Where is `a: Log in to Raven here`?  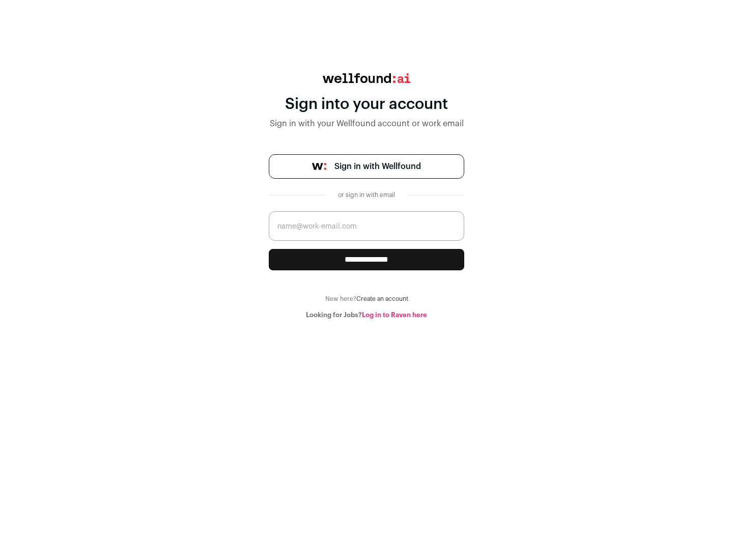 a: Log in to Raven here is located at coordinates (395, 314).